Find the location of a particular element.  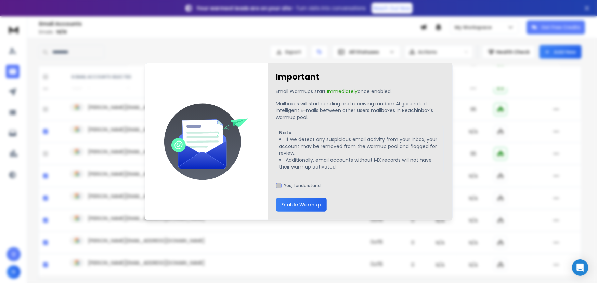

label: Yes, I understand is located at coordinates (302, 186).